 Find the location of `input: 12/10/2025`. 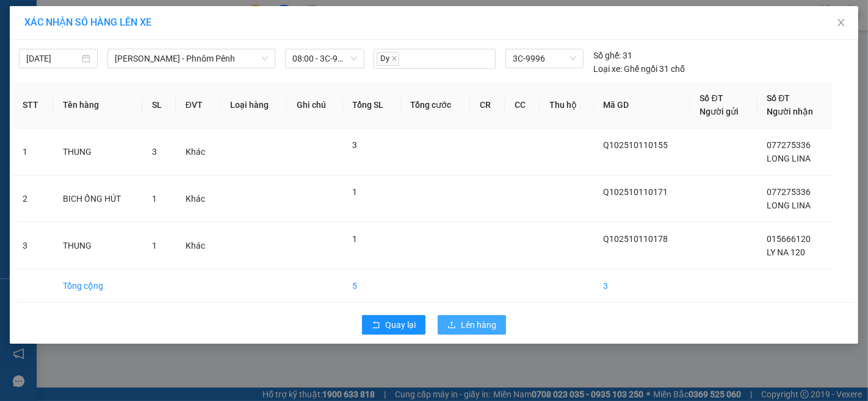

input: 12/10/2025 is located at coordinates (52, 59).